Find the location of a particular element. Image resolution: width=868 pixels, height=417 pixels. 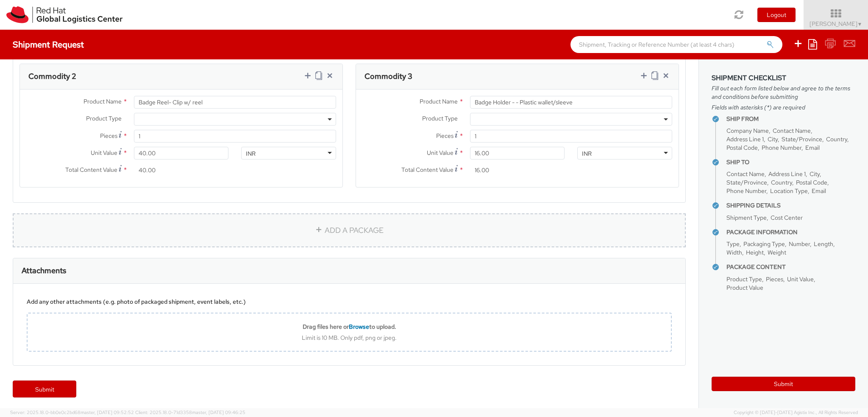

h3: Attachments is located at coordinates (44, 271).